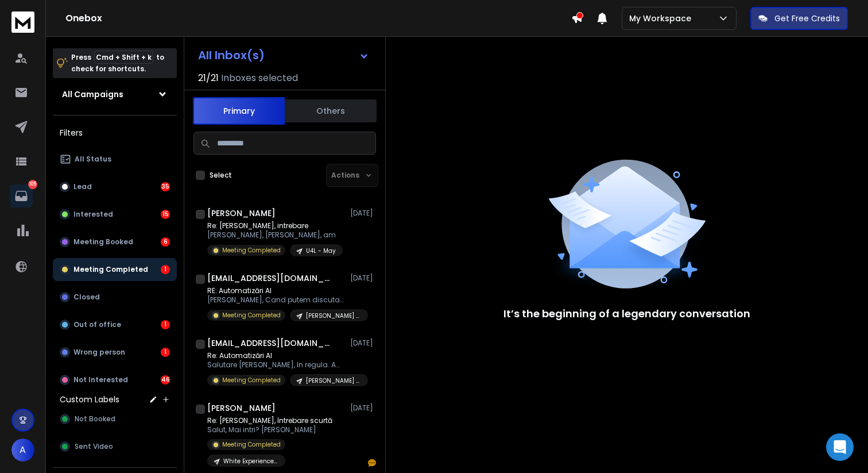  What do you see at coordinates (165, 379) in the screenshot?
I see `div: 46` at bounding box center [165, 379].